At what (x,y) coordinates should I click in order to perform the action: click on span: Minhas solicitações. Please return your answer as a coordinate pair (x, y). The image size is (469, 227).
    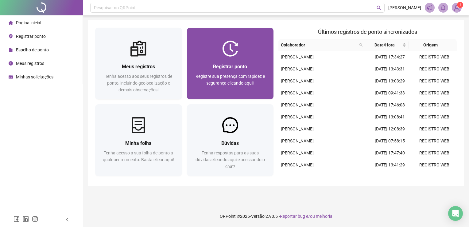
    Looking at the image, I should click on (35, 77).